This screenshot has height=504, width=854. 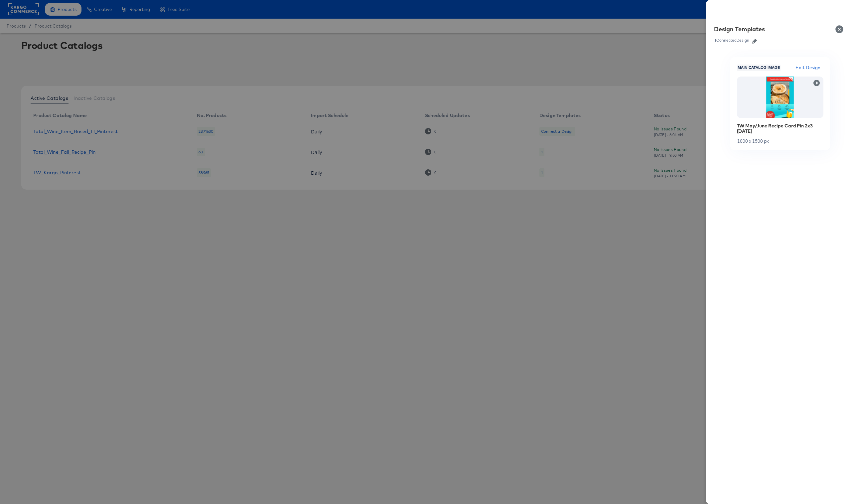 What do you see at coordinates (732, 40) in the screenshot?
I see `div: 1 Connected Design` at bounding box center [732, 40].